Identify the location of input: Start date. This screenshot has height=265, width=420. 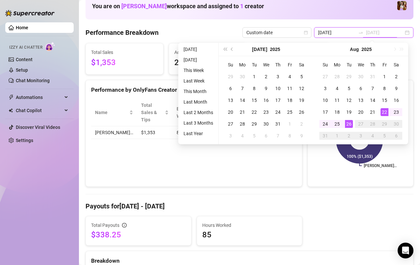
(337, 33).